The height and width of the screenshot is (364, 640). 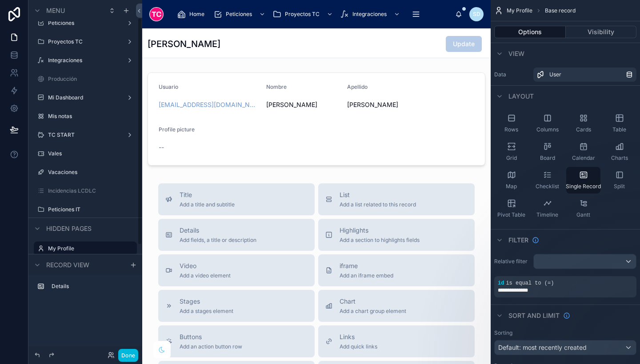 What do you see at coordinates (83, 60) in the screenshot?
I see `label: Integraciones` at bounding box center [83, 60].